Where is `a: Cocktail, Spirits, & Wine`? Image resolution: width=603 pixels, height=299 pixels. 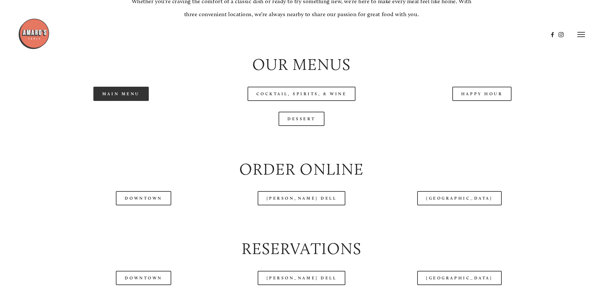 a: Cocktail, Spirits, & Wine is located at coordinates (302, 94).